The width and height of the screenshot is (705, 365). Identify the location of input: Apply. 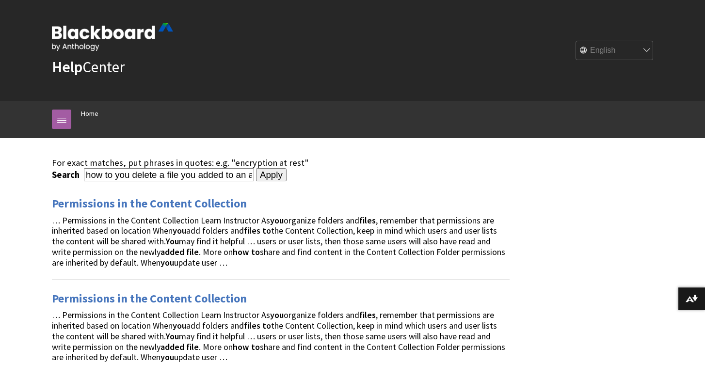
(271, 175).